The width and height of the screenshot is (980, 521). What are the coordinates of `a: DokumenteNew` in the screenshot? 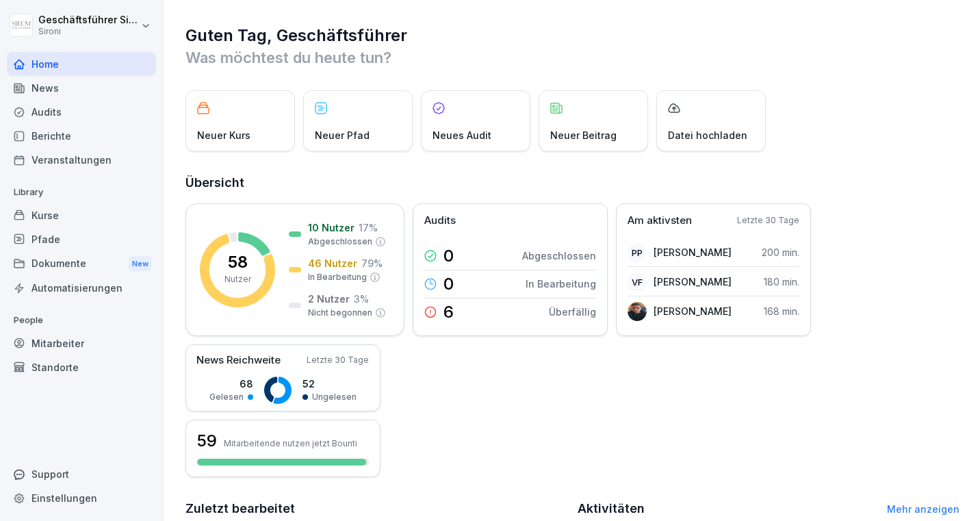 It's located at (81, 263).